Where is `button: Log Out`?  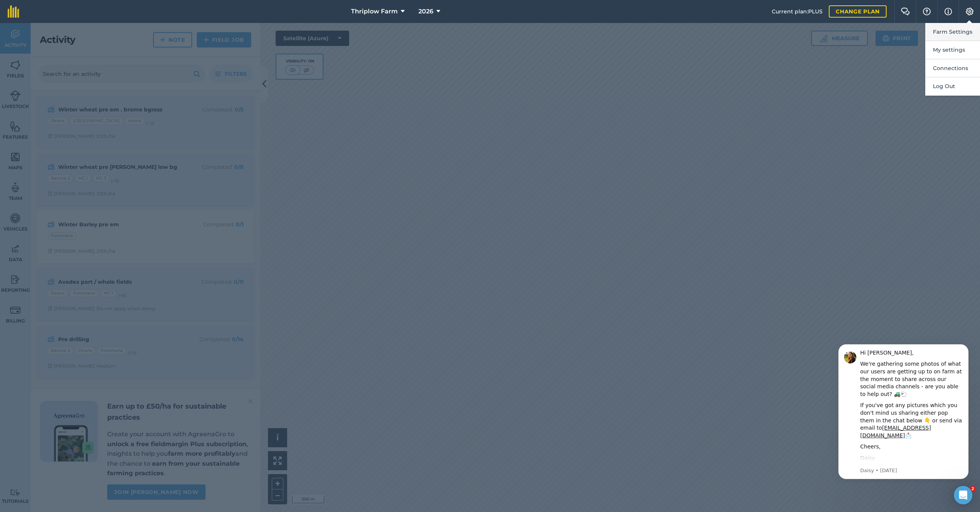 button: Log Out is located at coordinates (953, 86).